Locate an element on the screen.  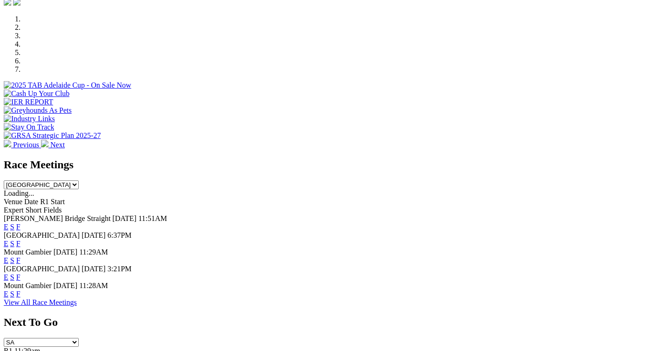
span: Fields is located at coordinates (52, 210).